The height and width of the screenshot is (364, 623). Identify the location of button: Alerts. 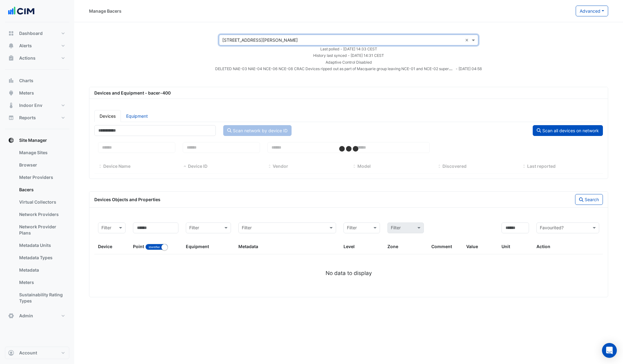
(37, 46).